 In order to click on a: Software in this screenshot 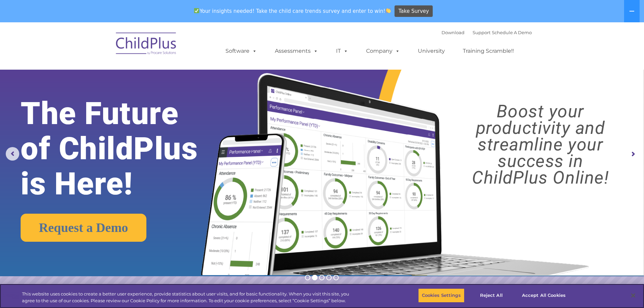, I will do `click(241, 51)`.